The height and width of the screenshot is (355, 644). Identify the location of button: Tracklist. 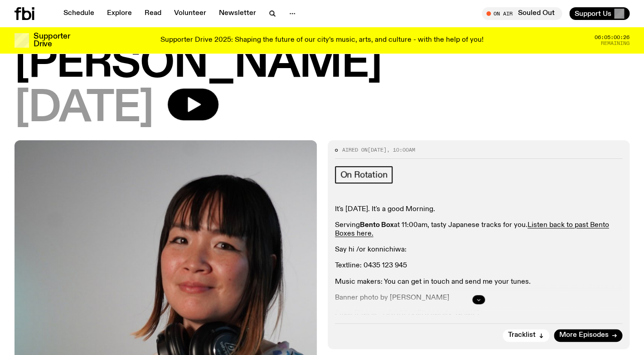
(526, 336).